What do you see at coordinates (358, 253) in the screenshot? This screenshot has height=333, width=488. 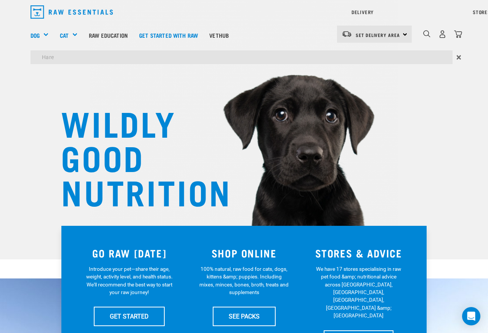 I see `h3: STORES & ADVICE` at bounding box center [358, 253].